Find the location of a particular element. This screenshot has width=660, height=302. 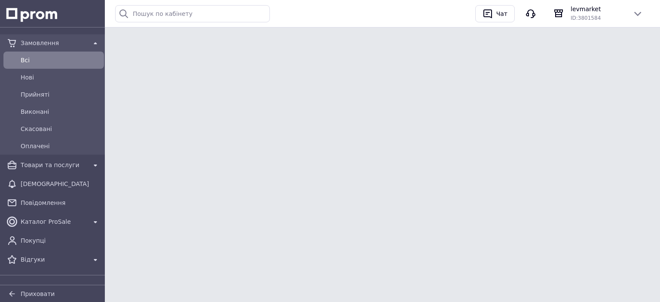

span: Повідомлення is located at coordinates (61, 203).